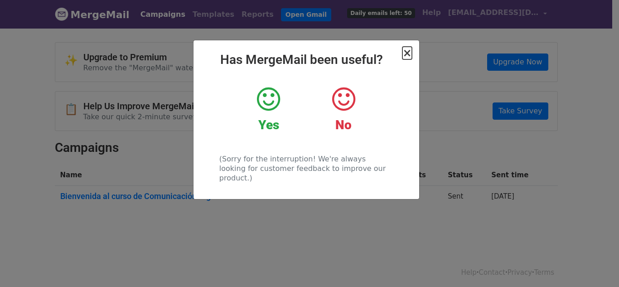 The width and height of the screenshot is (619, 287). I want to click on a: No, so click(343, 109).